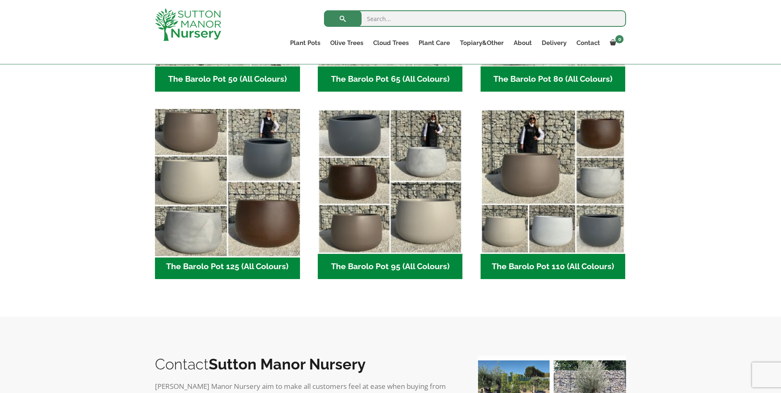  Describe the element at coordinates (227, 194) in the screenshot. I see `a: Visit product category The Barolo Pot 125 (All Colours)` at that location.